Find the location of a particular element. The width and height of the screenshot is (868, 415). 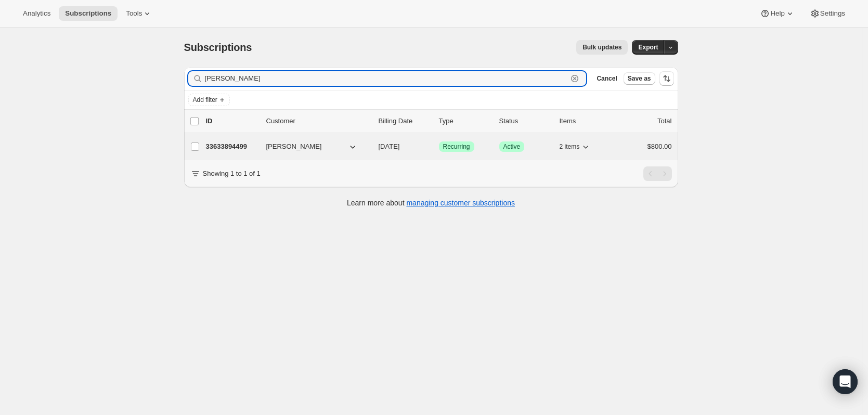

p: Customer is located at coordinates (319, 121).